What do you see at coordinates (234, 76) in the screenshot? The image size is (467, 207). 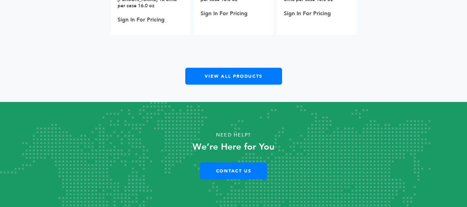 I see `a: View All Products` at bounding box center [234, 76].